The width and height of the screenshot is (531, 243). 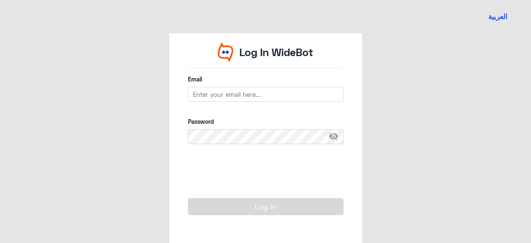 What do you see at coordinates (498, 17) in the screenshot?
I see `button: العربية` at bounding box center [498, 17].